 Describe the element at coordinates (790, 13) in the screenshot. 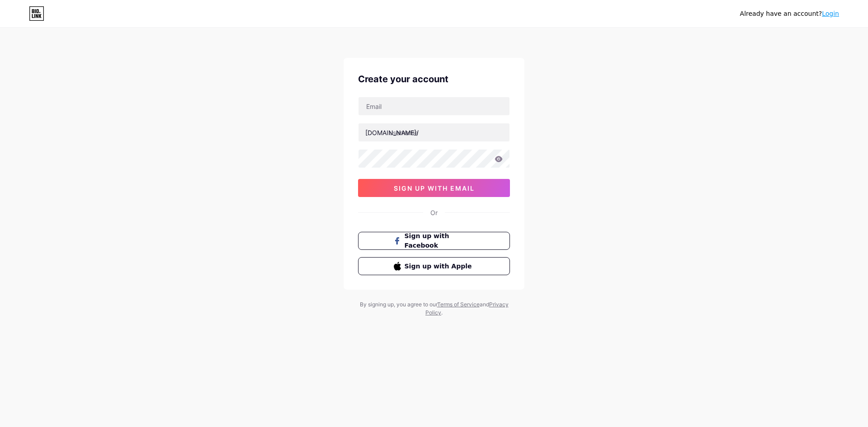

I see `div: Already have an account?` at that location.